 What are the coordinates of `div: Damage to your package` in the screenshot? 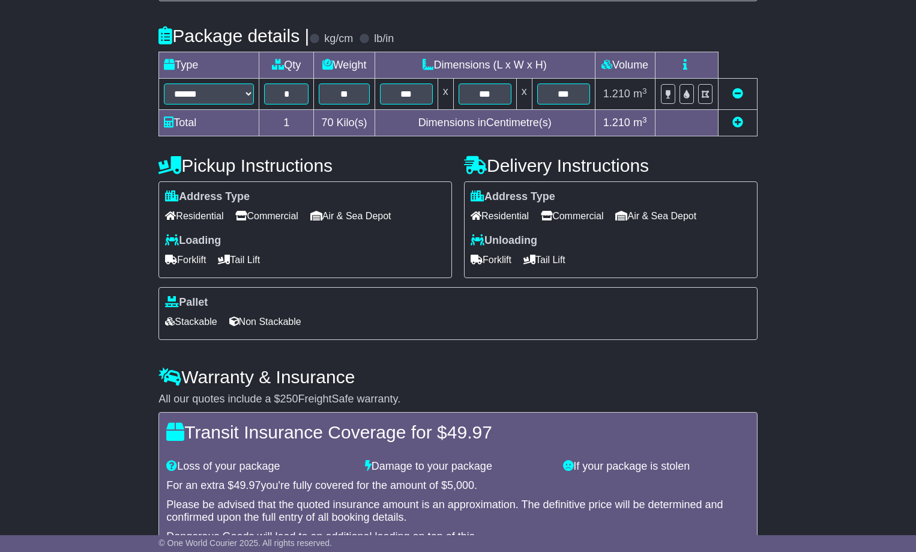 It's located at (458, 466).